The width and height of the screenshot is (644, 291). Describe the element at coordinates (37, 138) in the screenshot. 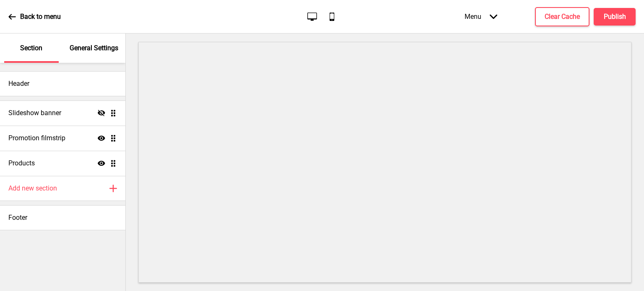

I see `h4: Promotion filmstrip` at that location.